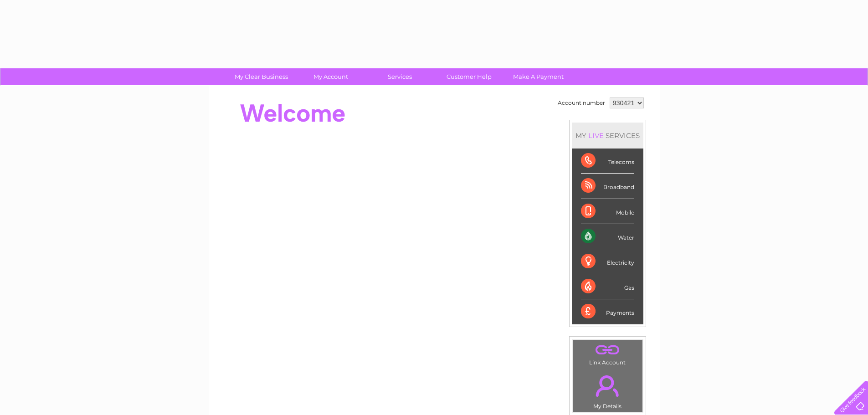 This screenshot has height=415, width=868. Describe the element at coordinates (607, 312) in the screenshot. I see `div: Payments` at that location.